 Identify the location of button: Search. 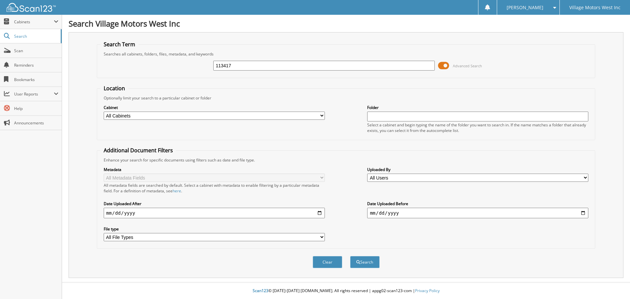
(365, 262).